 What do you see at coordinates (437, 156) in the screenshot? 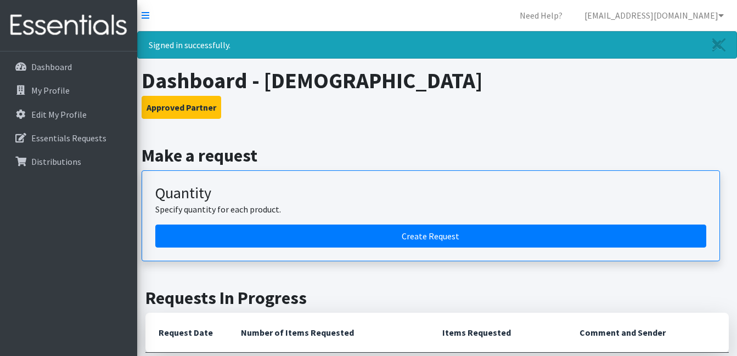
I see `h2: Make a request` at bounding box center [437, 156].